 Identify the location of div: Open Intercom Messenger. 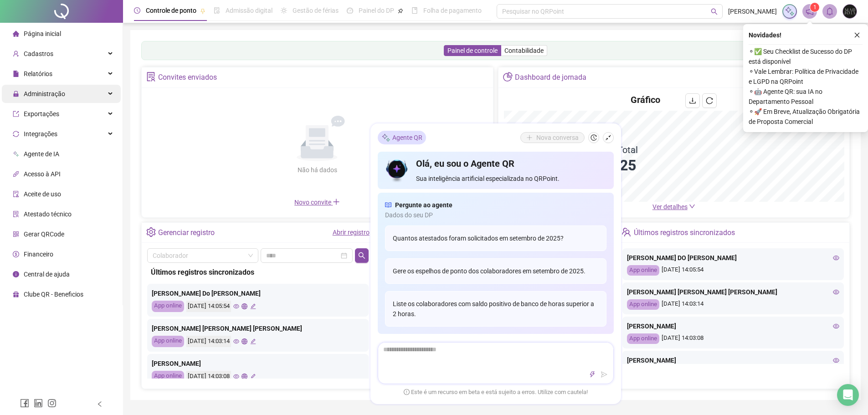
(848, 395).